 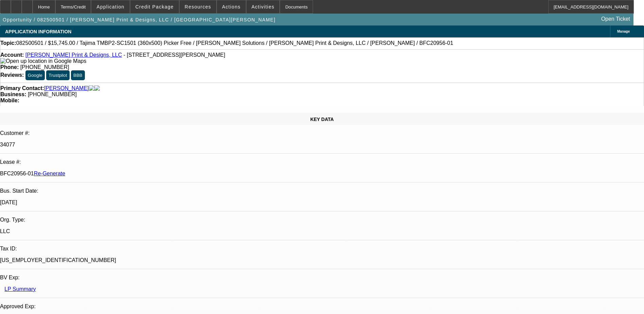 What do you see at coordinates (78, 75) in the screenshot?
I see `button: BBB` at bounding box center [78, 75].